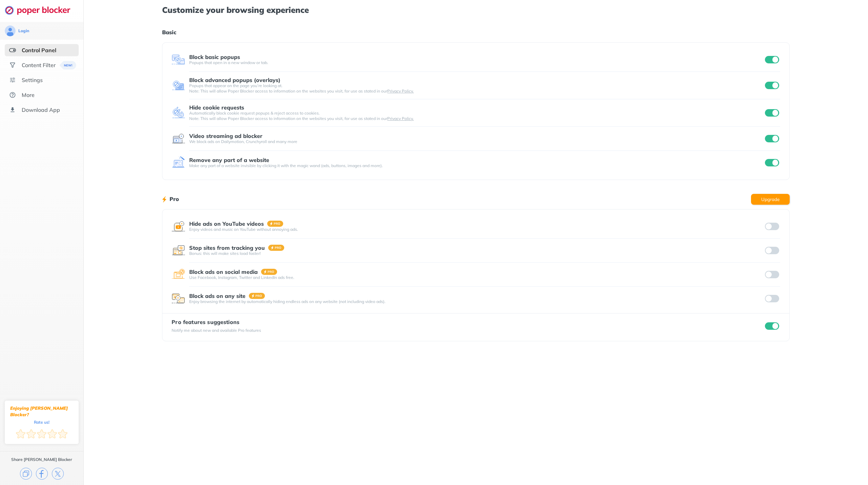  What do you see at coordinates (770, 200) in the screenshot?
I see `button: Upgrade` at bounding box center [770, 200].